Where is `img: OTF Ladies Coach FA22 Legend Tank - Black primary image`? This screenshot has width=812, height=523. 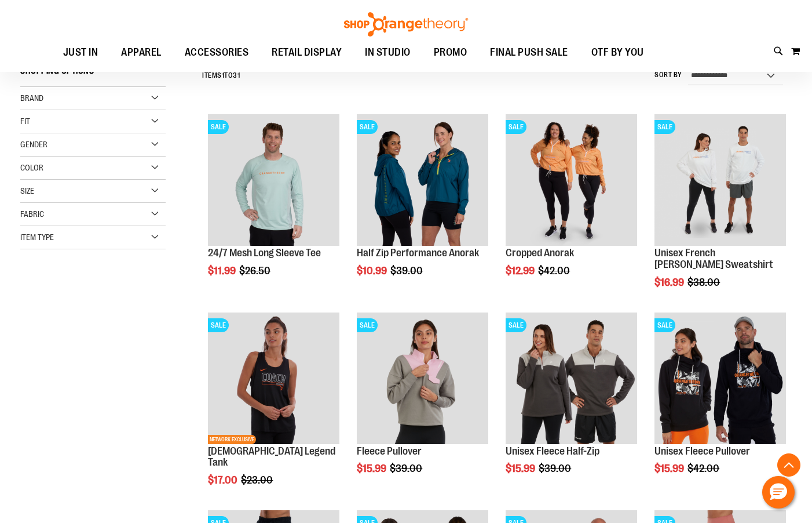
img: OTF Ladies Coach FA22 Legend Tank - Black primary image is located at coordinates (273, 378).